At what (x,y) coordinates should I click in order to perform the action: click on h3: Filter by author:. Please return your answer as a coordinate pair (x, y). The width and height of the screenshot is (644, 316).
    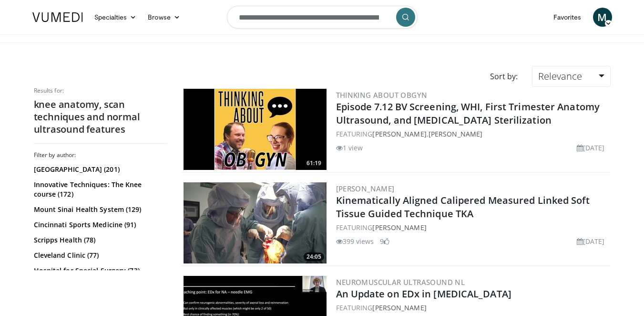
    Looking at the image, I should click on (101, 155).